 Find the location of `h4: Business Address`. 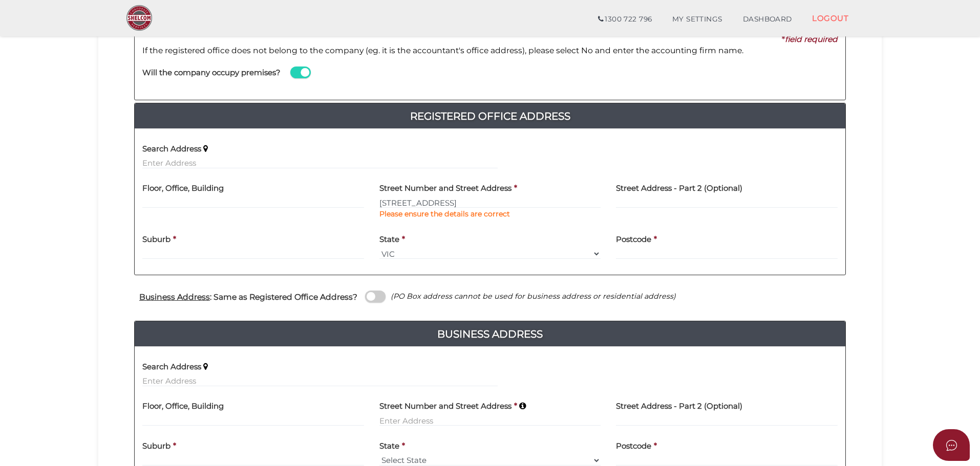

h4: Business Address is located at coordinates (490, 334).